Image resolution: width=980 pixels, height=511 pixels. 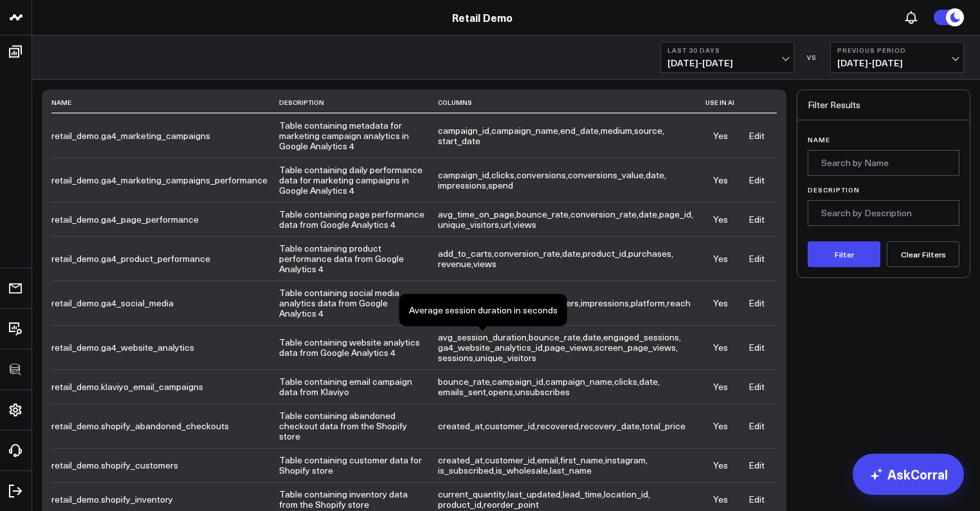 I want to click on span: conversion_rate, so click(x=603, y=214).